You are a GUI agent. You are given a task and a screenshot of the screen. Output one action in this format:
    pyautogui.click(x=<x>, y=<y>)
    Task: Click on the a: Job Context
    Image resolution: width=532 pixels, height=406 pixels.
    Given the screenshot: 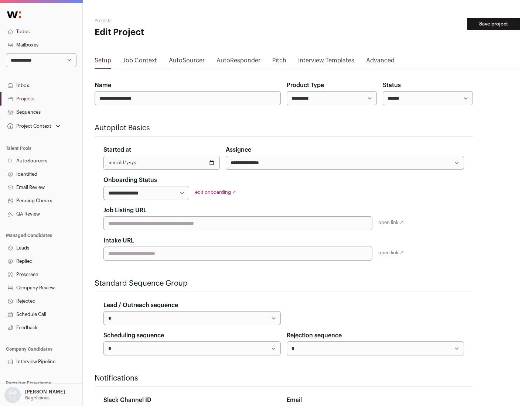 What is the action you would take?
    pyautogui.click(x=140, y=62)
    